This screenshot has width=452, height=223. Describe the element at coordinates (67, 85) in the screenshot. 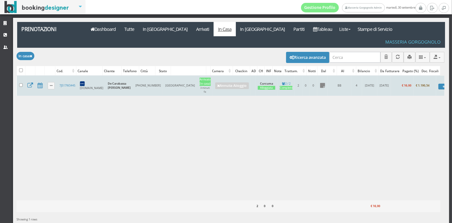

I see `a: 7J517W3445` at that location.